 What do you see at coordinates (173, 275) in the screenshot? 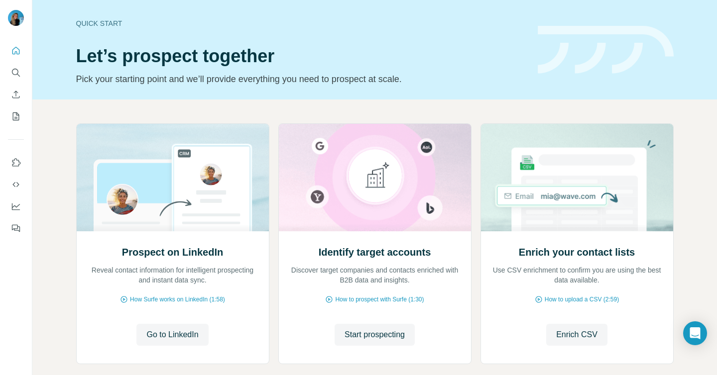
I see `p: Reveal contact information for intelligent prospecting and instant data sync.` at bounding box center [173, 275].